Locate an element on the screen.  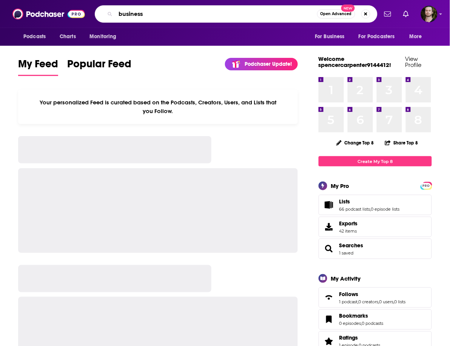
a: 0 users is located at coordinates (387, 301).